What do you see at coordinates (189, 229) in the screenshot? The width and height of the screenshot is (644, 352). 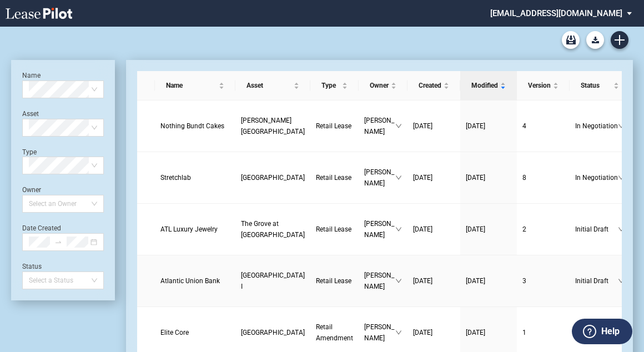 I see `span: ATL Luxury Jewelry` at bounding box center [189, 229].